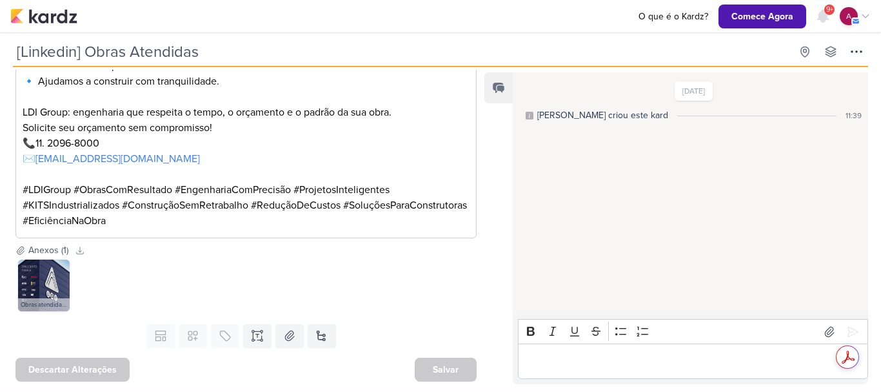 The image size is (881, 392). I want to click on input: Kard Sem Título, so click(402, 52).